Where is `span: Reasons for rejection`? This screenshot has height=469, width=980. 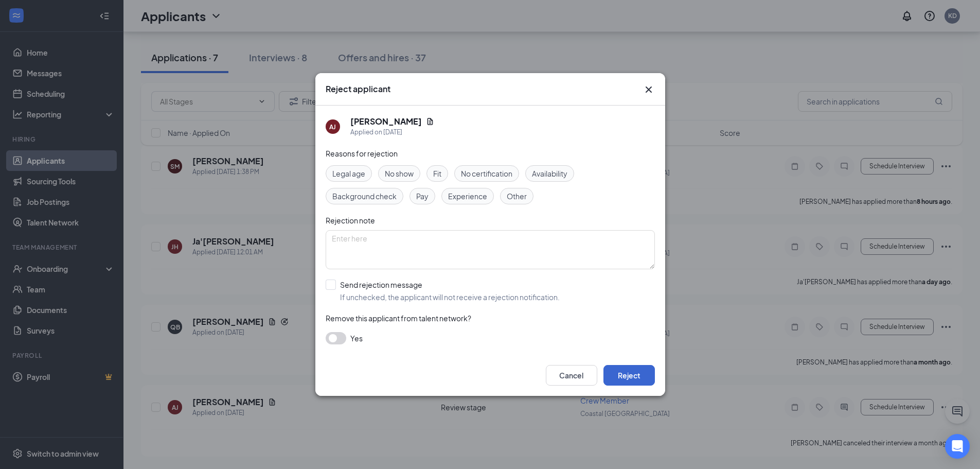
span: Reasons for rejection is located at coordinates (362, 154).